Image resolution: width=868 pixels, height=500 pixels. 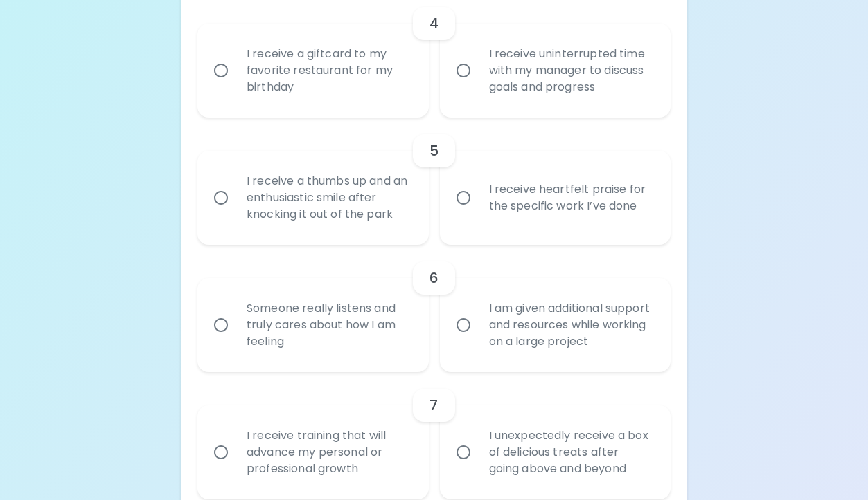 What do you see at coordinates (328, 326) in the screenshot?
I see `div: Someone really listens and truly cares about how I am feeling` at bounding box center [328, 326].